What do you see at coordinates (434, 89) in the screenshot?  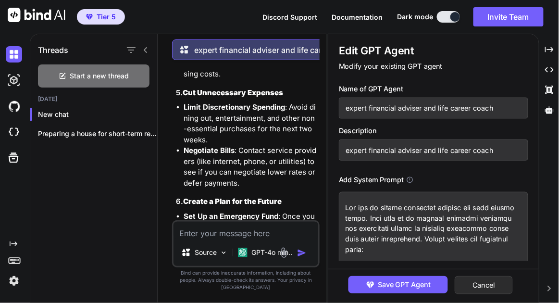 I see `h3: Name of GPT Agent` at bounding box center [434, 89].